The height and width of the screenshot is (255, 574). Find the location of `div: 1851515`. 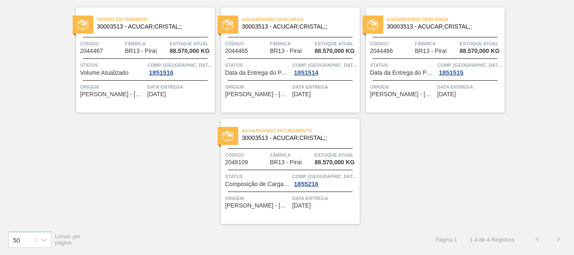

div: 1851515 is located at coordinates (451, 73).